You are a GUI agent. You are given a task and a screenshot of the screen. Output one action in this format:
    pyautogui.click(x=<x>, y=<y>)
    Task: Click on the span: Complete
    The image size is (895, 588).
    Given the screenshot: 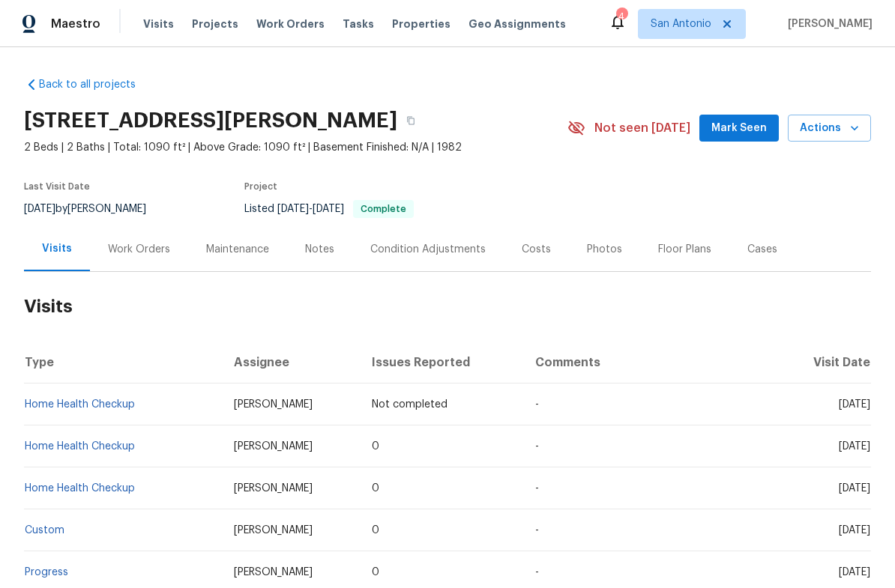 What is the action you would take?
    pyautogui.click(x=383, y=209)
    